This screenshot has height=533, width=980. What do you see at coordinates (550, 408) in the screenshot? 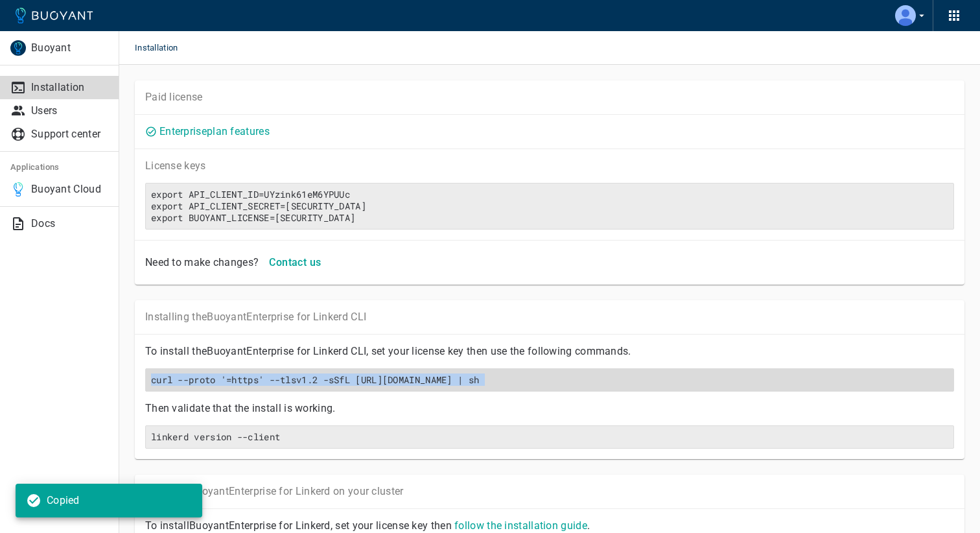
I see `p: Then validate that the install is working.` at bounding box center [550, 408].